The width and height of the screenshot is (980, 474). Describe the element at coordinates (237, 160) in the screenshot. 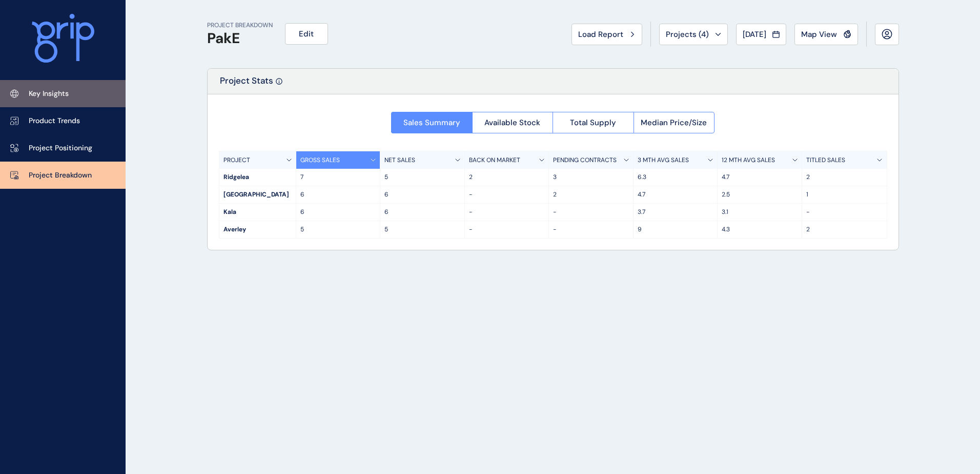

I see `p: PROJECT` at that location.